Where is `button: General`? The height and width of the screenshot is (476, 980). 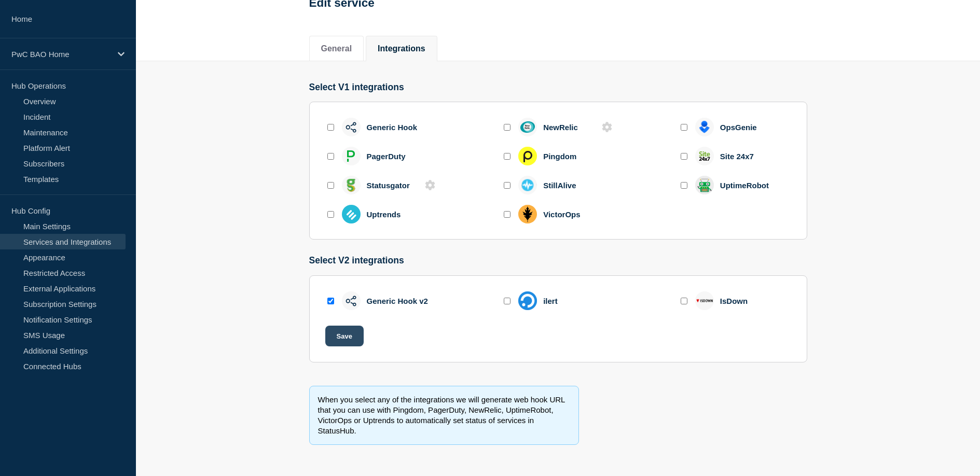
button: General is located at coordinates (337, 48).